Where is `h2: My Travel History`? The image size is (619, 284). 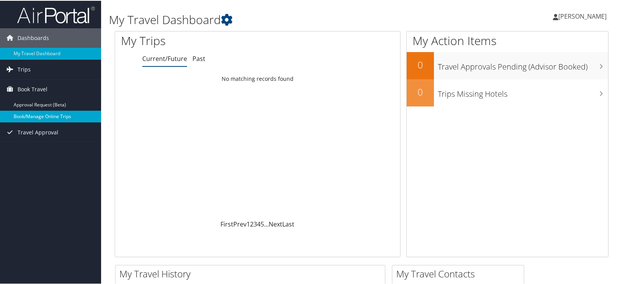 h2: My Travel History is located at coordinates (252, 273).